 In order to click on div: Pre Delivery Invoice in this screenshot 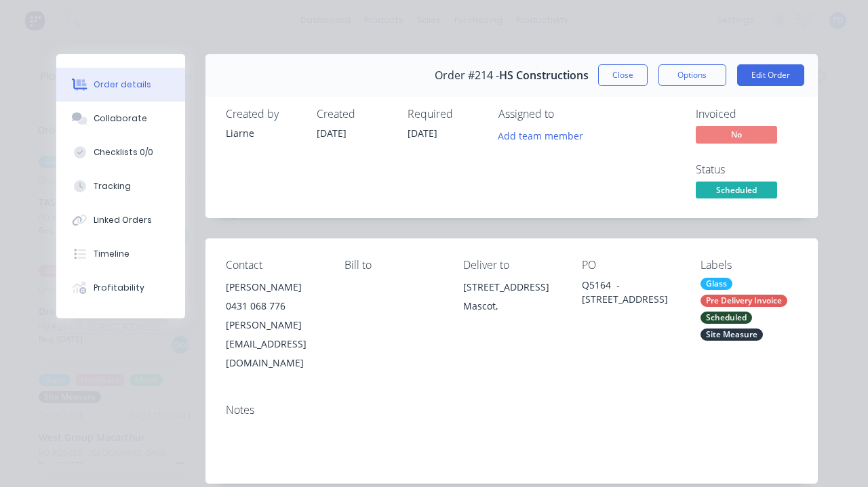, I will do `click(744, 301)`.